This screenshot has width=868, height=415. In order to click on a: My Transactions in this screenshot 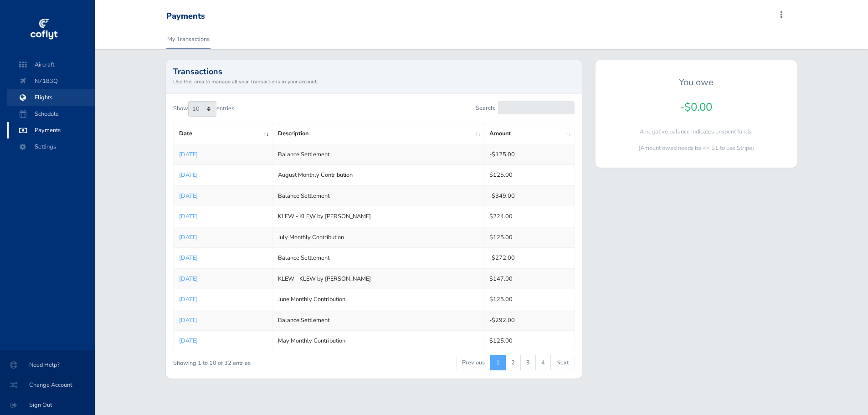, I will do `click(188, 39)`.